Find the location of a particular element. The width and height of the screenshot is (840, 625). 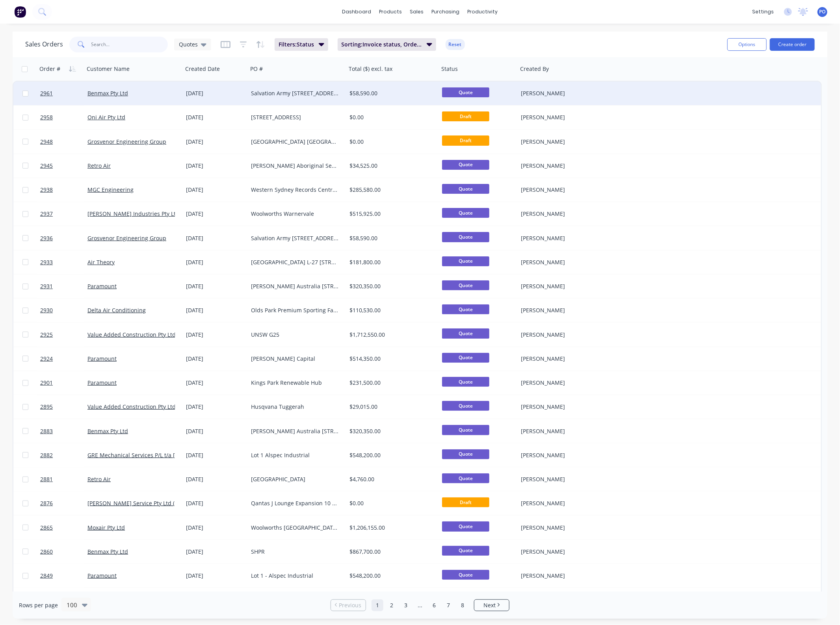

span: PO is located at coordinates (822, 12).